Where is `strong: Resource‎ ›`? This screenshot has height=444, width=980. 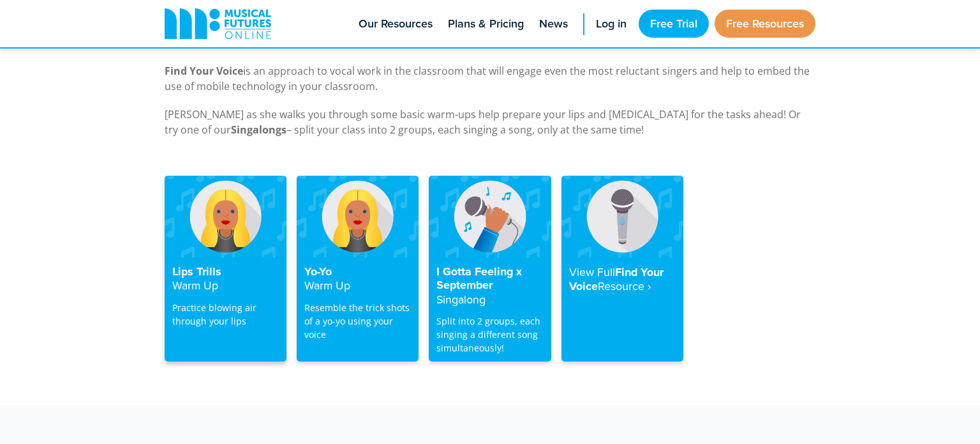
strong: Resource‎ › is located at coordinates (624, 286).